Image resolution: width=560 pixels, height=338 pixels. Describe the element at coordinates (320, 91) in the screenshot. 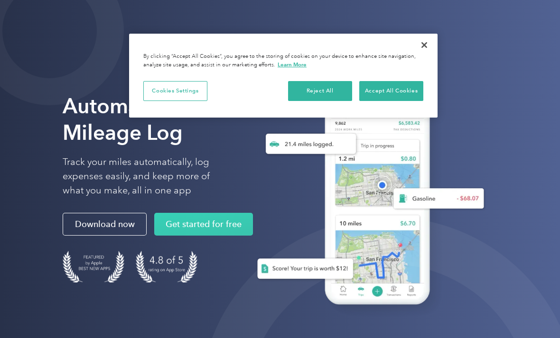

I see `button: Reject All` at that location.